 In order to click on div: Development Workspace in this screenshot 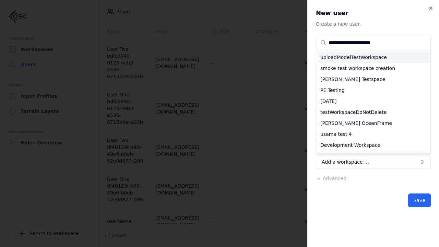, I will do `click(373, 145)`.